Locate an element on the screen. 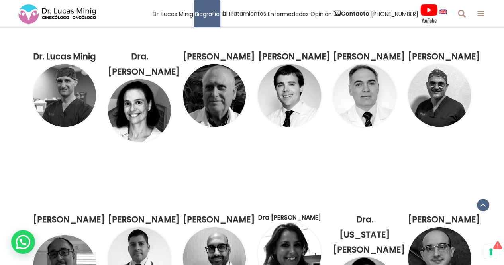  strong: Dr. Lucas Minig is located at coordinates (65, 56).